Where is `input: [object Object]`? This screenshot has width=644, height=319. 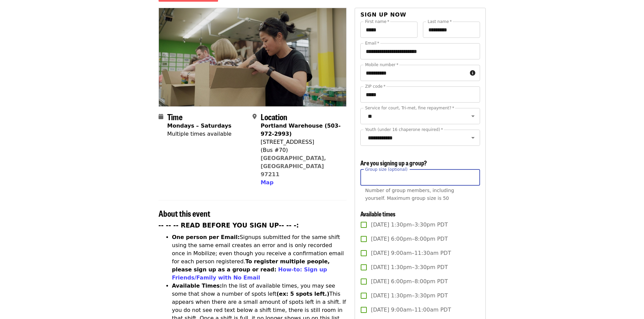
input: [object Object] is located at coordinates (419, 177).